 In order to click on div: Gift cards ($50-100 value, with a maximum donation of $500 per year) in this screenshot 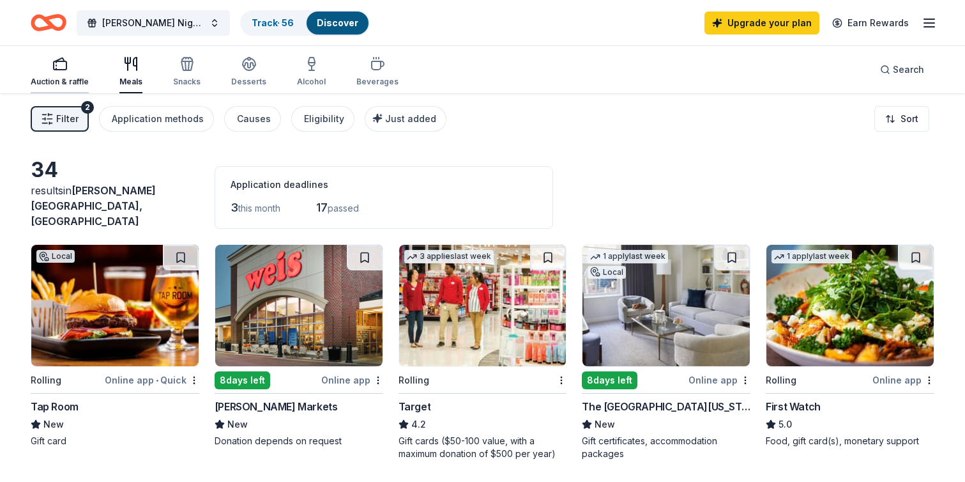, I will do `click(483, 447)`.